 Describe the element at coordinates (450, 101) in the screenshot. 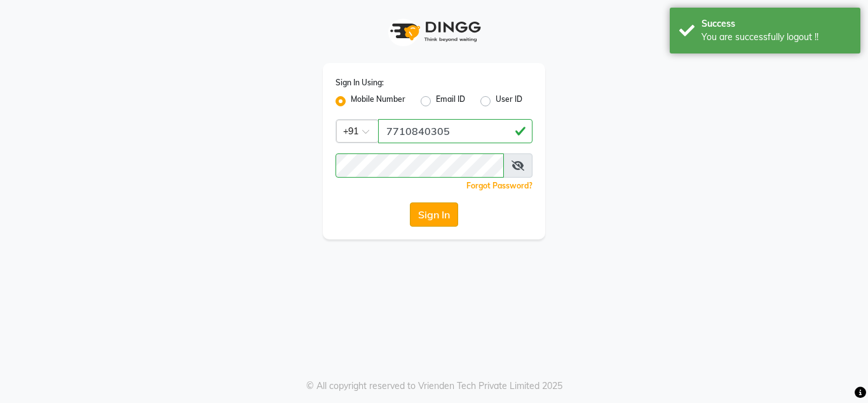

I see `label: Email ID` at that location.